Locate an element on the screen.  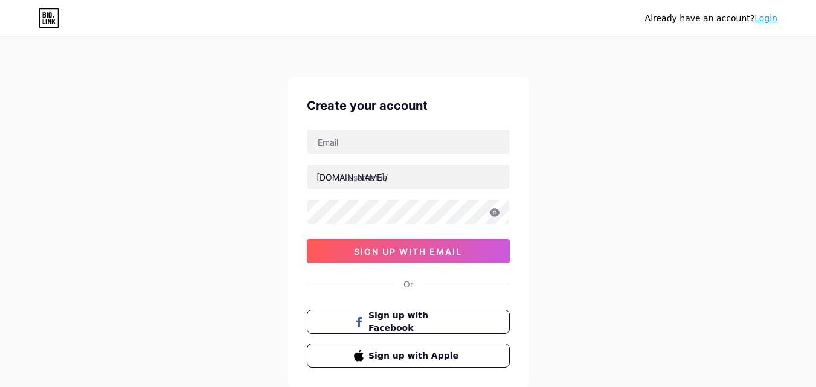
a: Sign up with Facebook is located at coordinates (408, 322).